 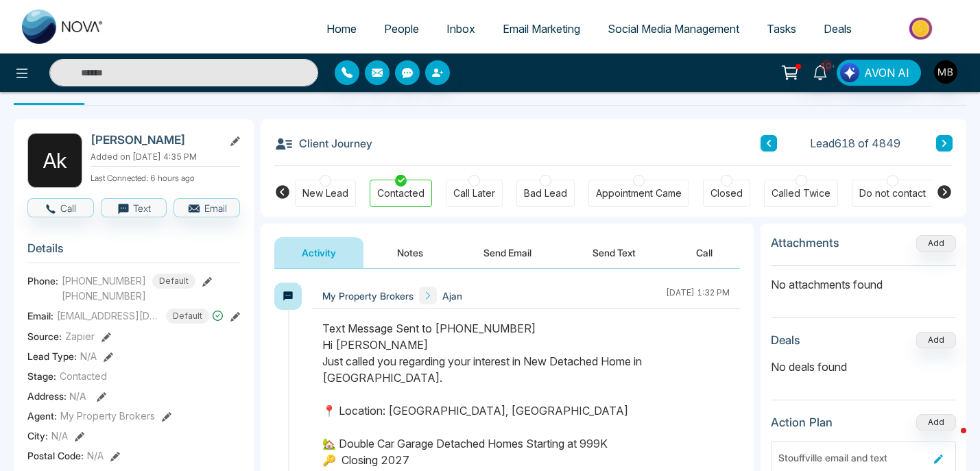 I want to click on span: Home, so click(x=342, y=29).